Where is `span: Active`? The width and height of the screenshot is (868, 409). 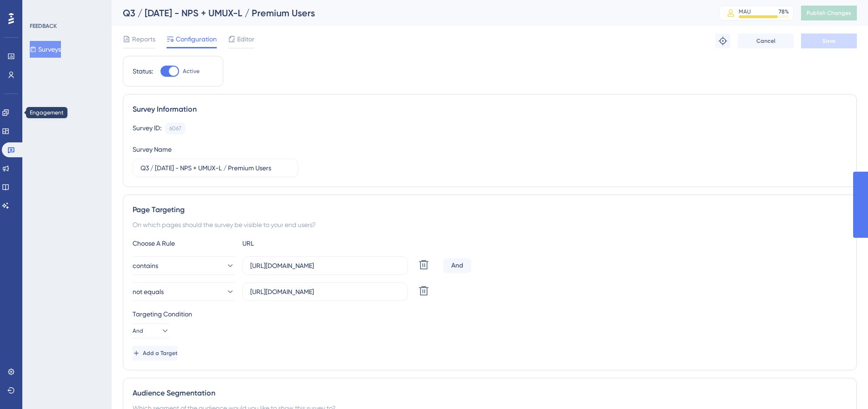
span: Active is located at coordinates (192, 71).